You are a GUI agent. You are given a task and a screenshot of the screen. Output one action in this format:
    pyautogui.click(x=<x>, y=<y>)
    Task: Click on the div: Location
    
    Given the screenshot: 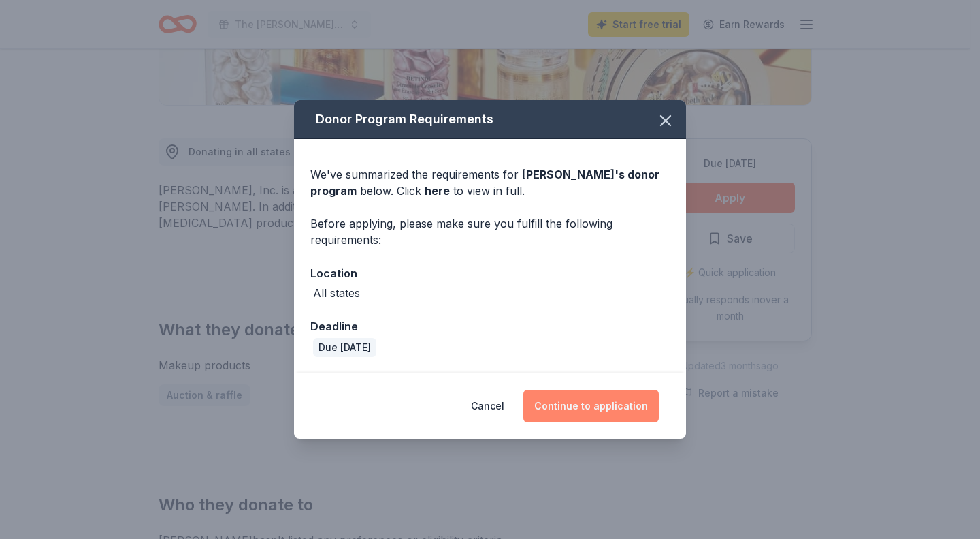 What is the action you would take?
    pyautogui.click(x=490, y=273)
    